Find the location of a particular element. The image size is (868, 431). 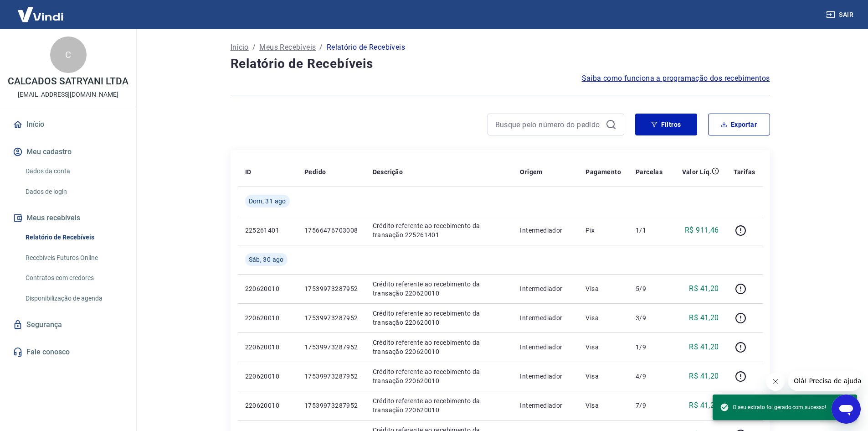

p: Parcelas is located at coordinates (649, 172).